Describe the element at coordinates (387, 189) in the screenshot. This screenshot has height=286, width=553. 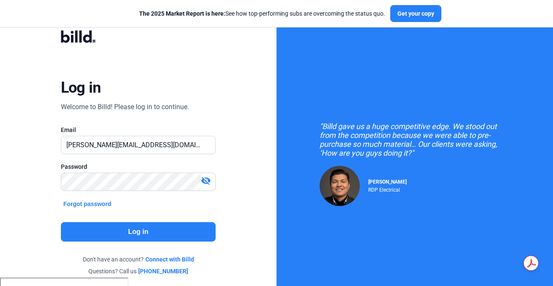
I see `div: RDP Electrical` at that location.